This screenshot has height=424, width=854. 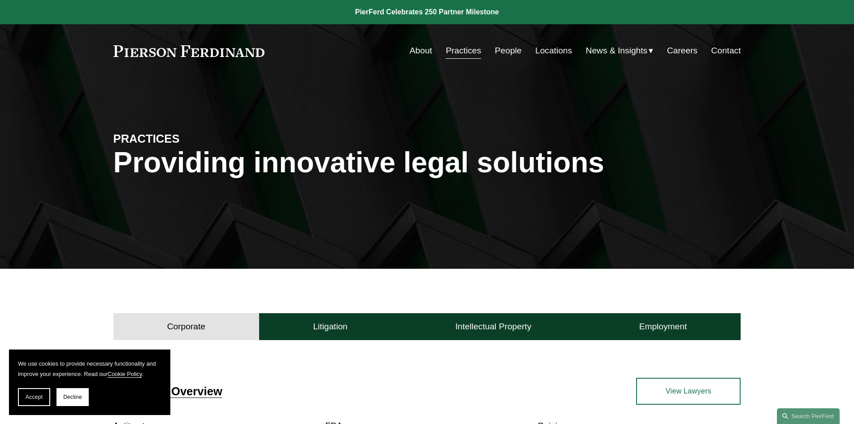 What do you see at coordinates (192, 138) in the screenshot?
I see `h4: PRACTICES` at bounding box center [192, 138].